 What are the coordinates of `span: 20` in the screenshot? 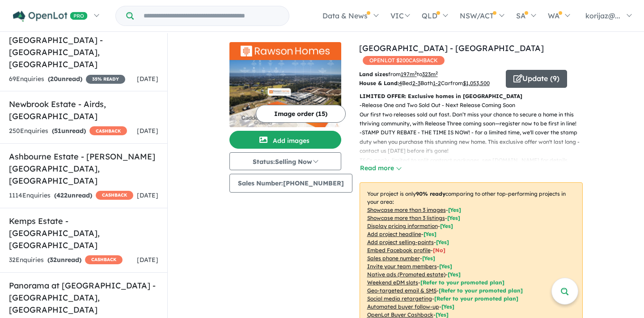 It's located at (54, 79).